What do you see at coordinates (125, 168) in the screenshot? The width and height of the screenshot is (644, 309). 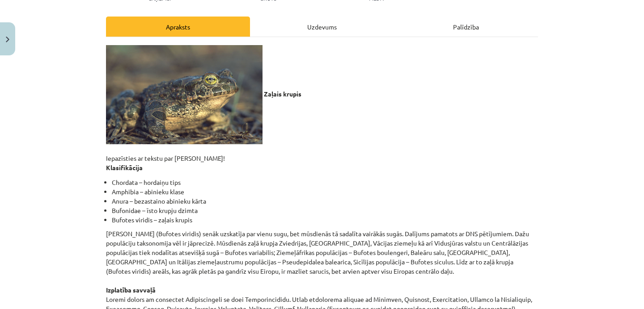 I see `strong: Klasifikācija` at bounding box center [125, 168].